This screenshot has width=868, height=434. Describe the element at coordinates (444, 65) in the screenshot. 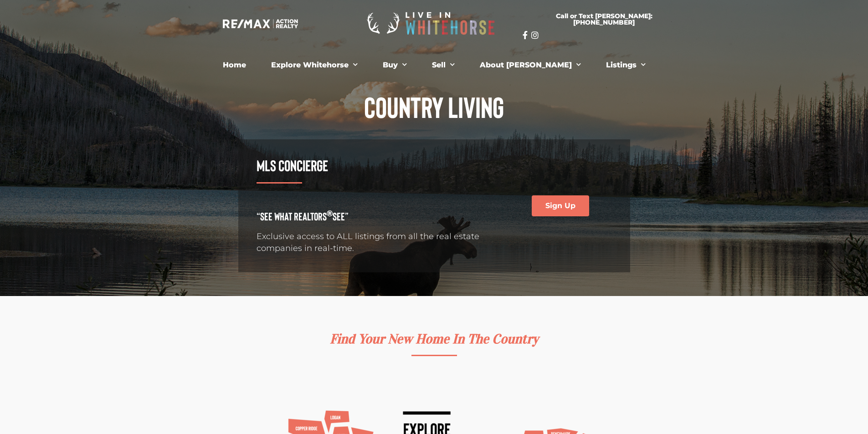

I see `a: Sell` at that location.